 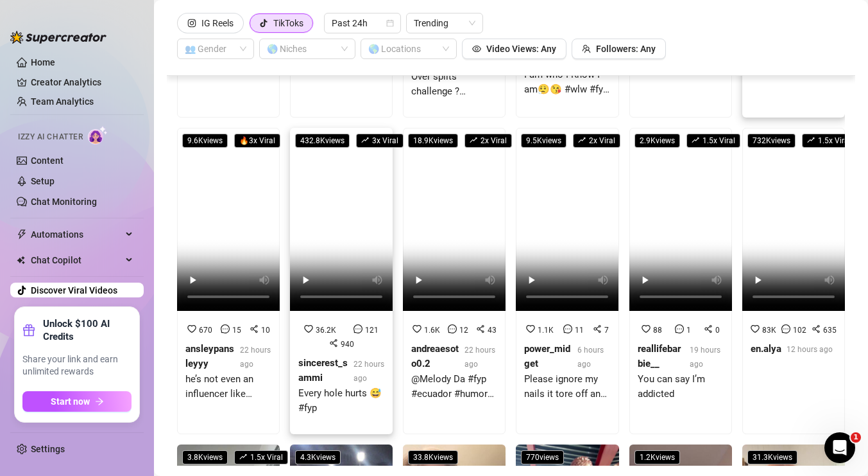 What do you see at coordinates (433, 457) in the screenshot?
I see `span: 33.8K views` at bounding box center [433, 457].